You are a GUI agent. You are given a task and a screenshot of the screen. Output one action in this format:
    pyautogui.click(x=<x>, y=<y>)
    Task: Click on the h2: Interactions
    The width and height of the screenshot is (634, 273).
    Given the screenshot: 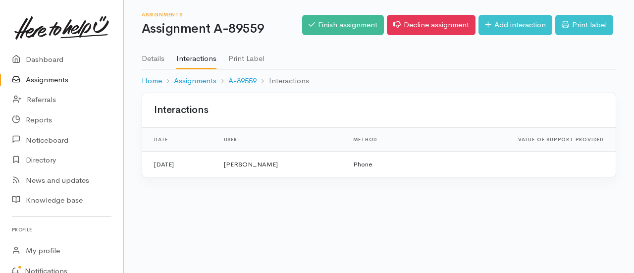 What is the action you would take?
    pyautogui.click(x=181, y=110)
    